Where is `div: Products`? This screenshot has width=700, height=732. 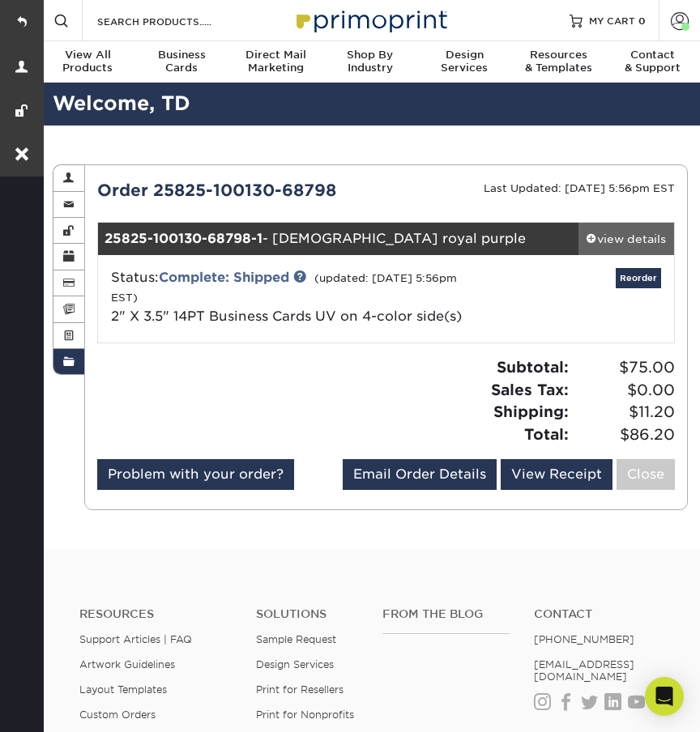
div: Products is located at coordinates (88, 62).